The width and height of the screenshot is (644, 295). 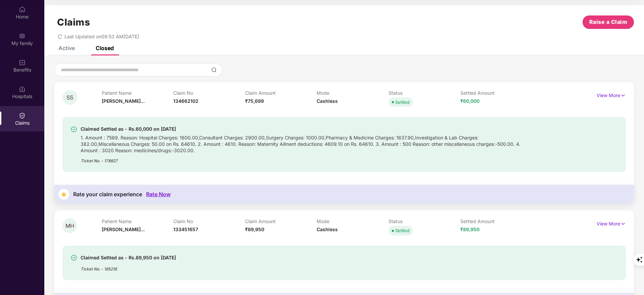 What do you see at coordinates (186, 229) in the screenshot?
I see `span: 133451657` at bounding box center [186, 229].